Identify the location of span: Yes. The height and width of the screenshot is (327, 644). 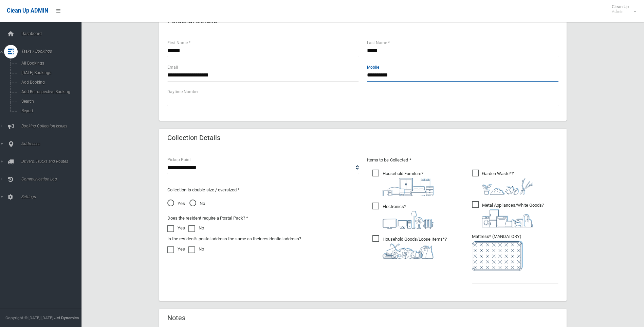
(176, 203).